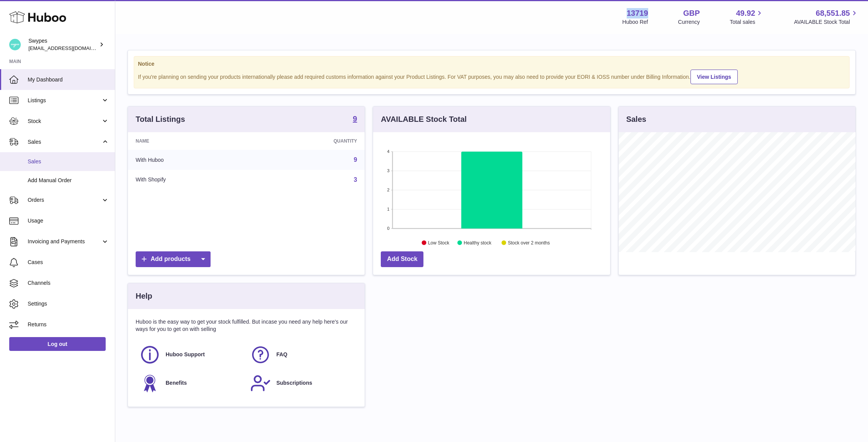 This screenshot has height=442, width=868. I want to click on text: Healthy stock, so click(477, 243).